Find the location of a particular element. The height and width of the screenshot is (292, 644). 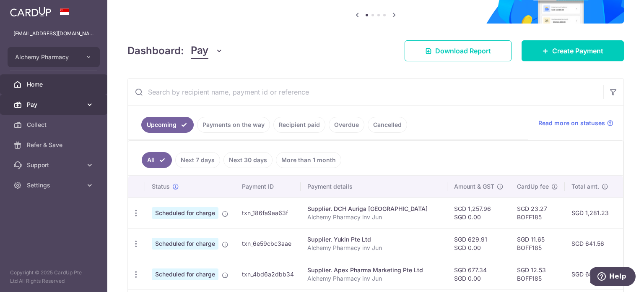

span: Amount & GST is located at coordinates (474, 186).